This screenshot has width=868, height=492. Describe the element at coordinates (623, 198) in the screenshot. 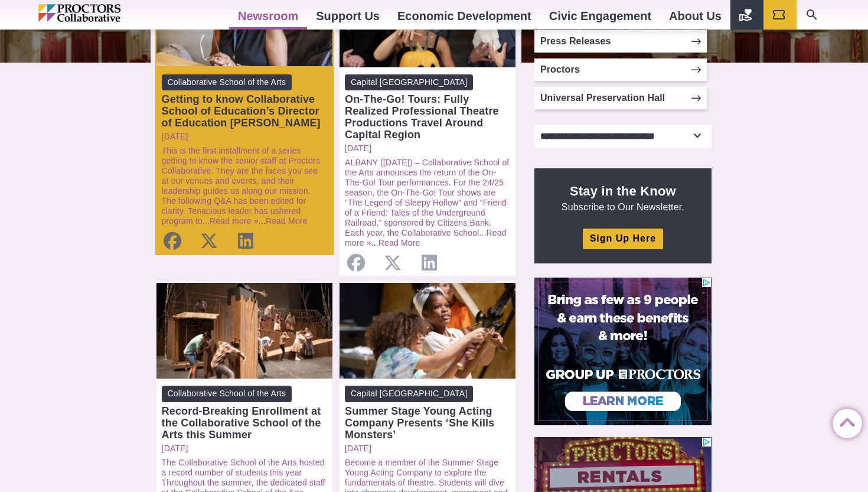

I see `p: Subscribe to Our Newsletter.` at that location.